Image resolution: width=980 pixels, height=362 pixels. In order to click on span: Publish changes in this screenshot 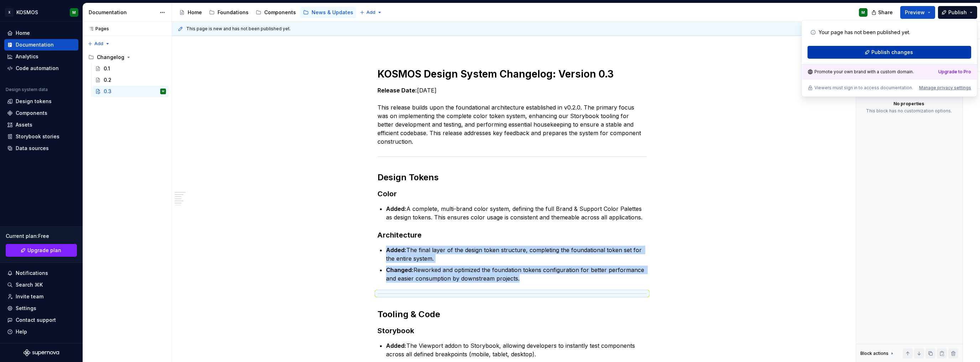, I will do `click(892, 53)`.